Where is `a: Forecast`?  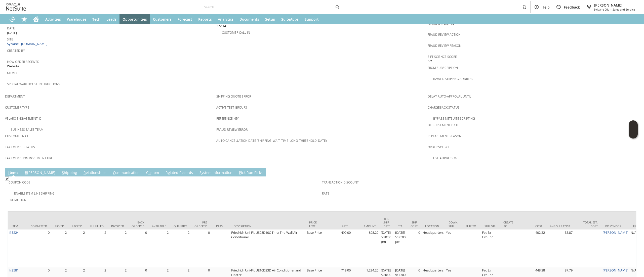 a: Forecast is located at coordinates (185, 19).